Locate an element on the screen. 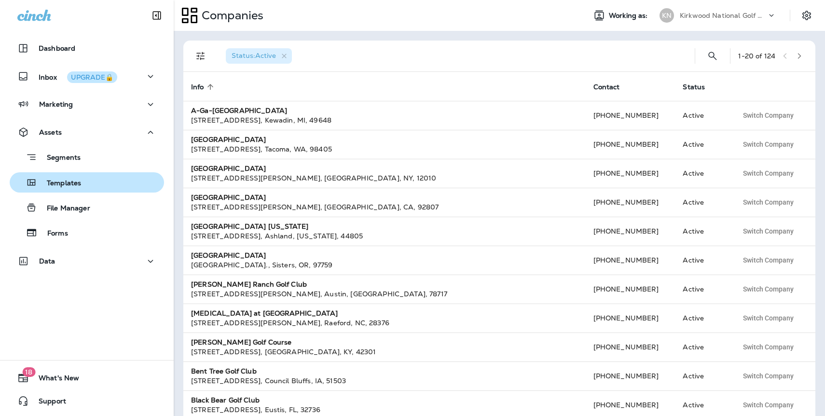 The image size is (825, 416). button: 18What's New is located at coordinates (87, 378).